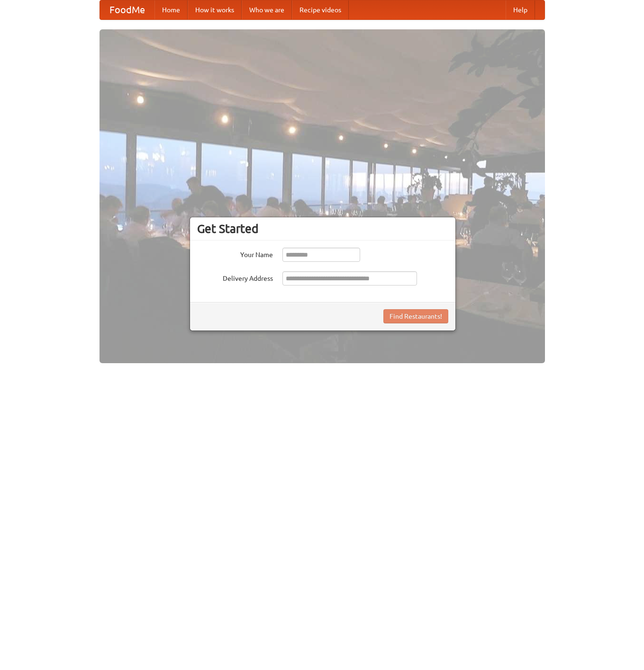 The height and width of the screenshot is (670, 644). Describe the element at coordinates (235, 277) in the screenshot. I see `label: Delivery Address` at that location.